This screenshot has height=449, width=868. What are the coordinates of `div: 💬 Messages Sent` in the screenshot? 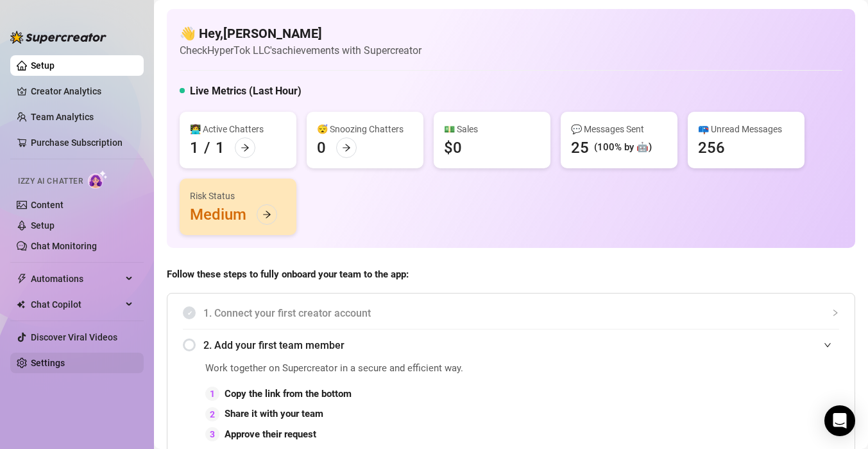 It's located at (619, 129).